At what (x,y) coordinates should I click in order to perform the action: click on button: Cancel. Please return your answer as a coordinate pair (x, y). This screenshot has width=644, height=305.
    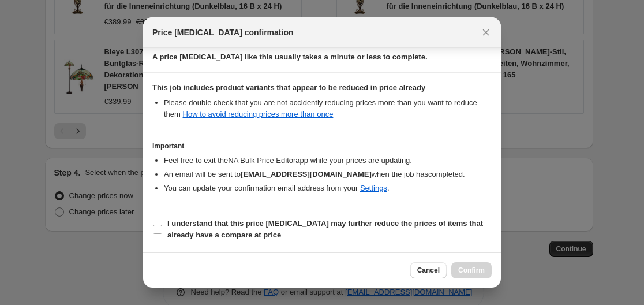
    Looking at the image, I should click on (428, 270).